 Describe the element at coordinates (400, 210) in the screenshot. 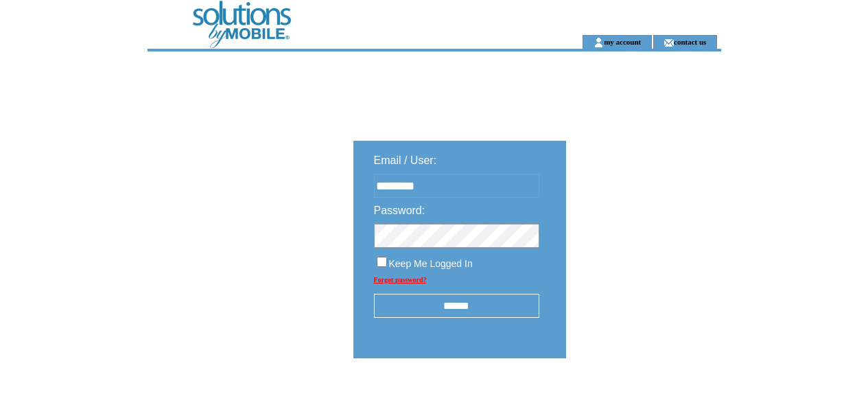

I see `span: Password:` at that location.